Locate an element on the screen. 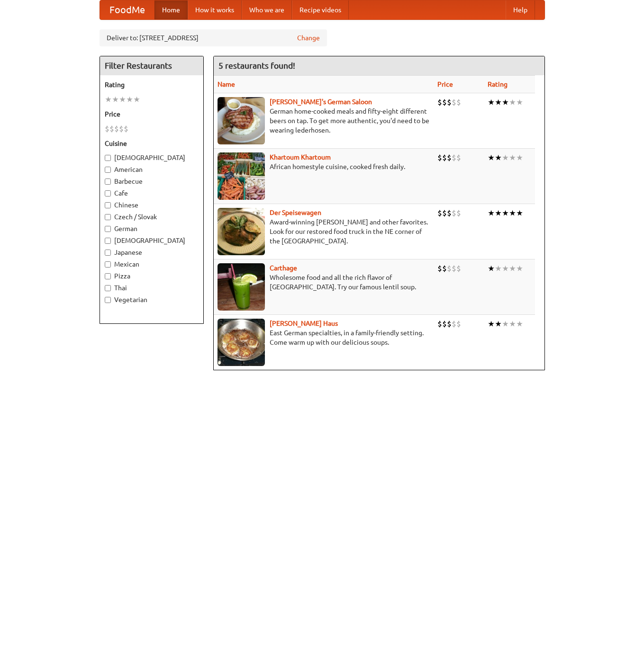 Image resolution: width=644 pixels, height=670 pixels. ng-pluralize: 5 restaurants found! is located at coordinates (257, 65).